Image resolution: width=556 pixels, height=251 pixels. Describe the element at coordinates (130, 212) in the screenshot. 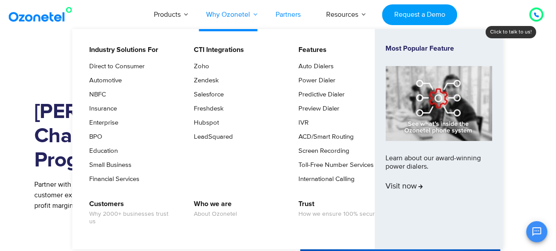

I see `a: CustomersWhy 2000+ businesses trust us` at that location.